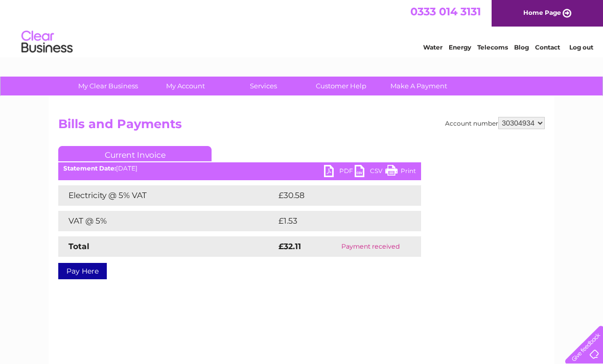 The width and height of the screenshot is (603, 364). Describe the element at coordinates (446, 11) in the screenshot. I see `span: 0333 014 3131` at that location.